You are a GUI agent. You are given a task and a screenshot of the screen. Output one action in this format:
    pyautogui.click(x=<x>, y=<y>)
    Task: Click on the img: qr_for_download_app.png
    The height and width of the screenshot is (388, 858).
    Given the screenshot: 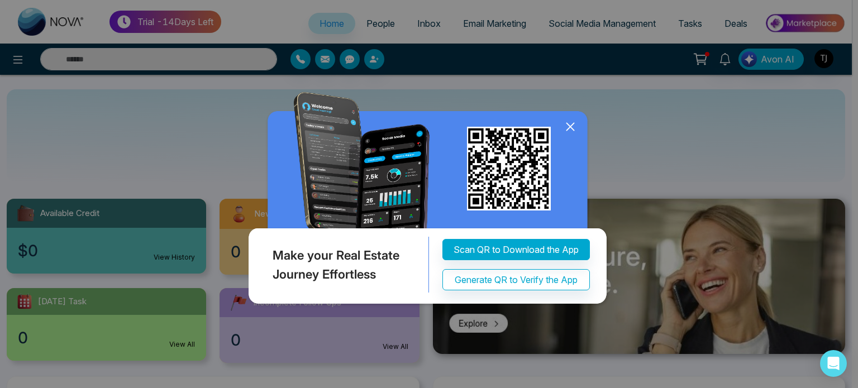 What is the action you would take?
    pyautogui.click(x=509, y=169)
    